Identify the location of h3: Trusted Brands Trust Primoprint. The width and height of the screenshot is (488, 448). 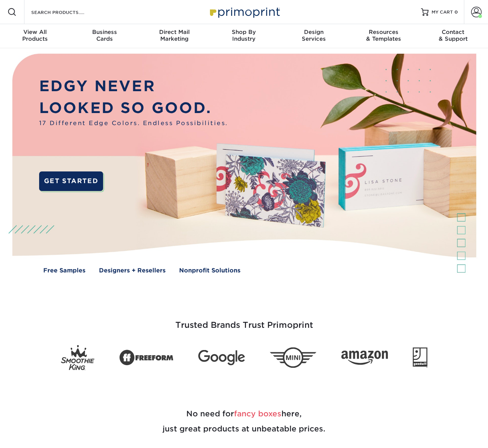
(244, 320).